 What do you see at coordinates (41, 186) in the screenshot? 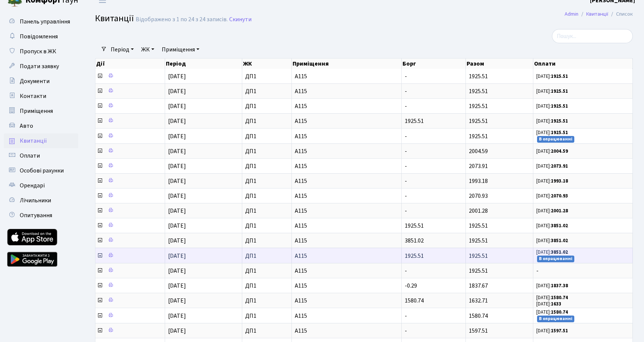
I see `a: Орендарі` at bounding box center [41, 186].